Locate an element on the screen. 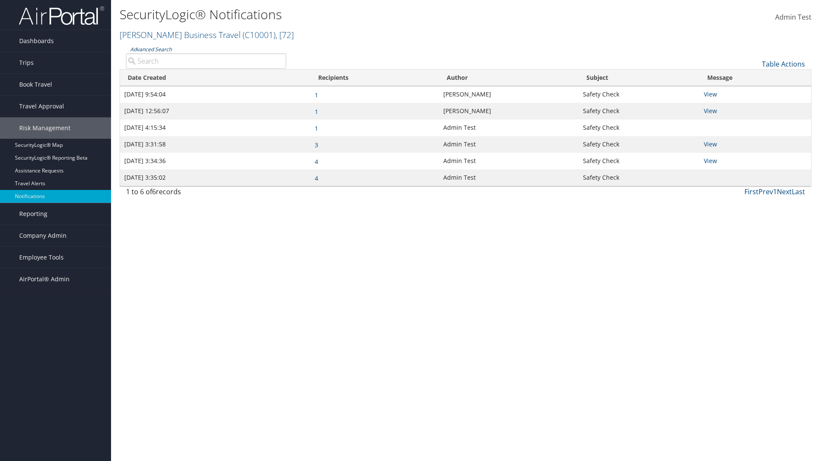  input: Advanced Search is located at coordinates (206, 61).